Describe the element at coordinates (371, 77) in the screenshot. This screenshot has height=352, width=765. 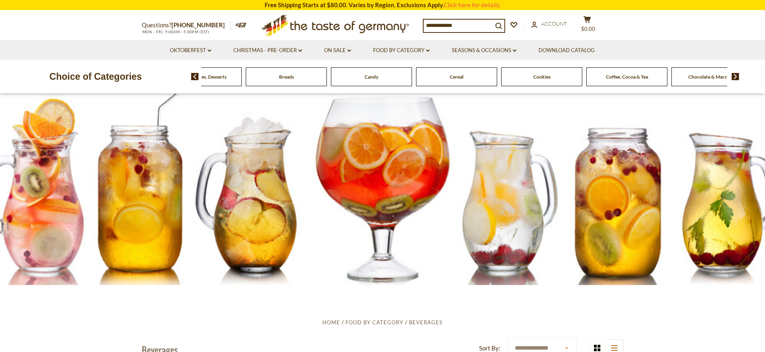
I see `a: Candy` at that location.